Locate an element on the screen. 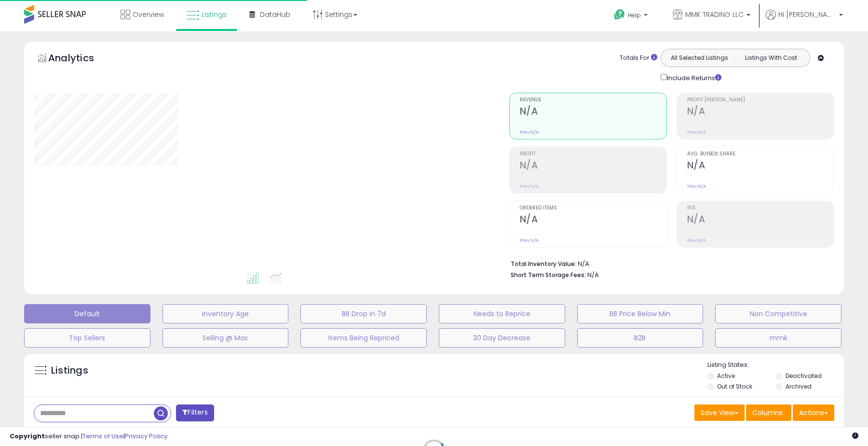  span: ROI is located at coordinates (760, 208).